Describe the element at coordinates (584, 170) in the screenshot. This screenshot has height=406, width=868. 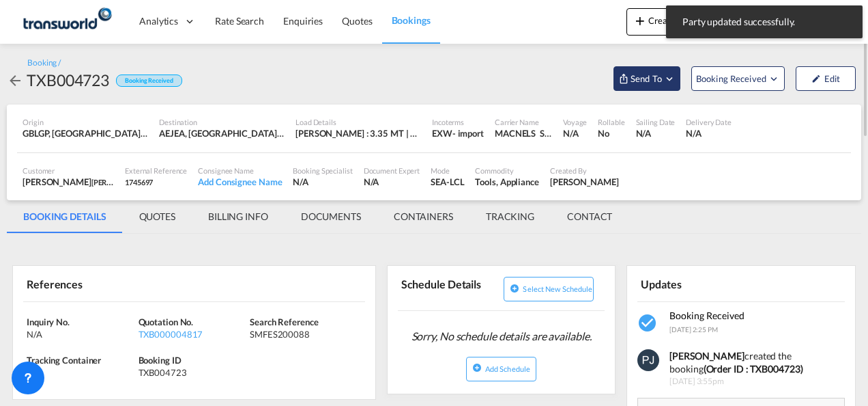
I see `div: Created By` at that location.